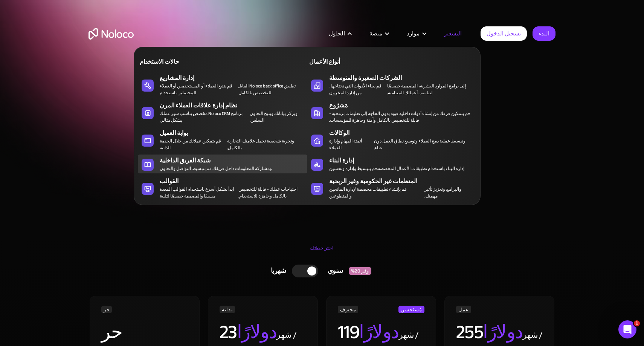 The image size is (644, 346). I want to click on font: نظام إدارة علاقات العملاء المرن, so click(199, 105).